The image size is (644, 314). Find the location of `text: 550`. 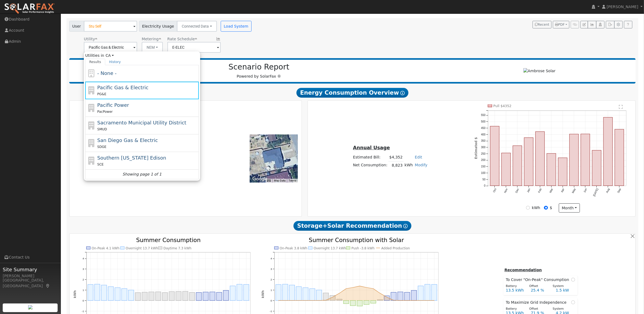

text: 550 is located at coordinates (483, 115).